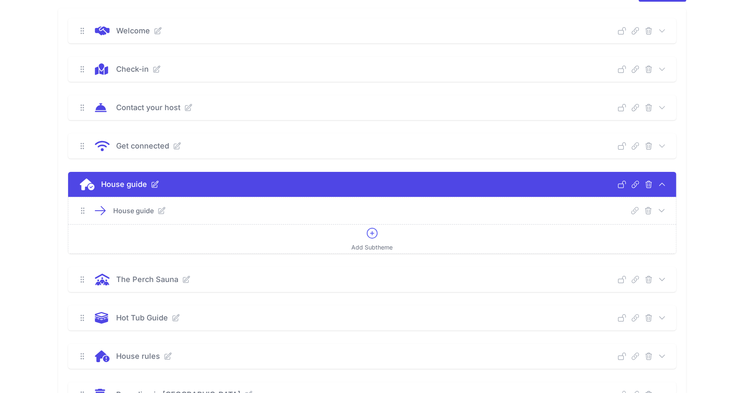 The height and width of the screenshot is (393, 744). What do you see at coordinates (133, 31) in the screenshot?
I see `p: Welcome` at bounding box center [133, 31].